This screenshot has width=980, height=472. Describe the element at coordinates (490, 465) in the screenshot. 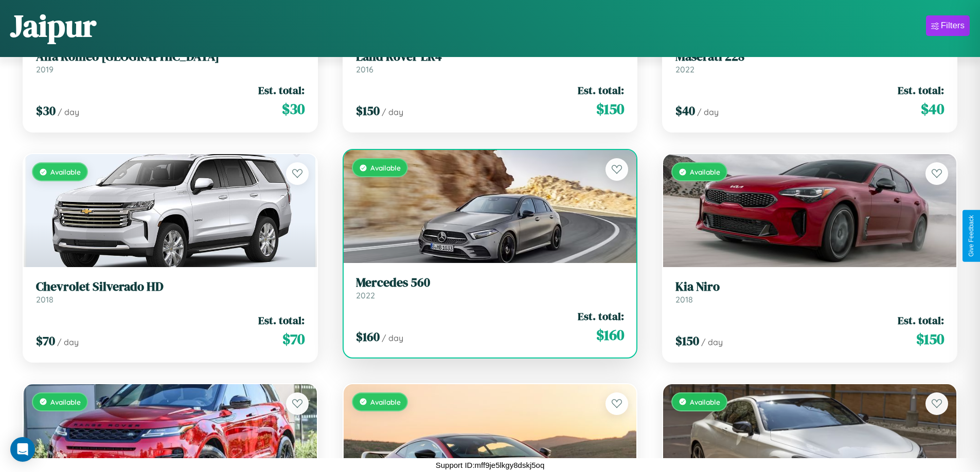

I see `p: Support ID: mff9je5lkgy8dskj5oq` at that location.